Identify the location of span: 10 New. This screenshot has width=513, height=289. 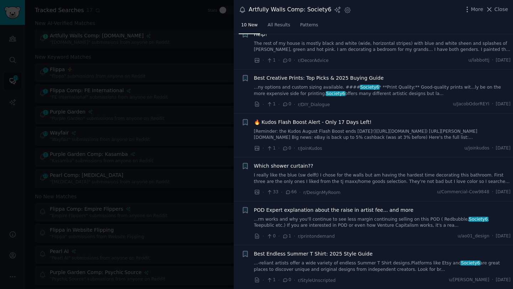
(249, 25).